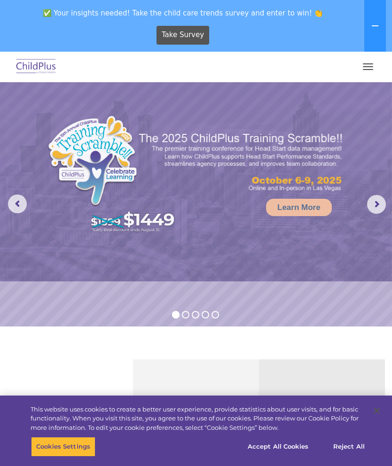  What do you see at coordinates (183, 13) in the screenshot?
I see `span: ✅ Your insights needed! Take the child care trends survey and enter to win! 👏` at bounding box center [183, 13].